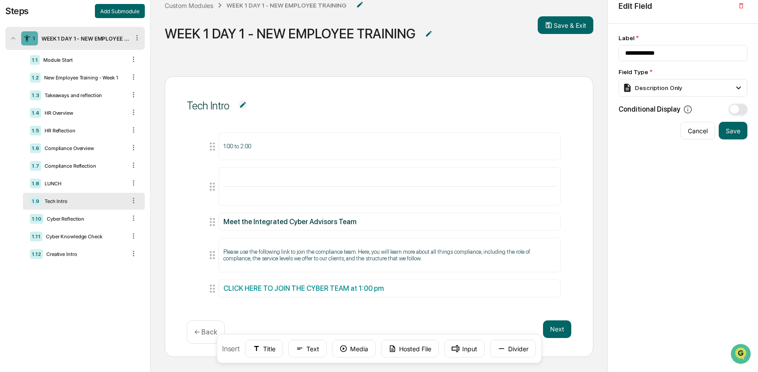  I want to click on div: Insert, so click(379, 349).